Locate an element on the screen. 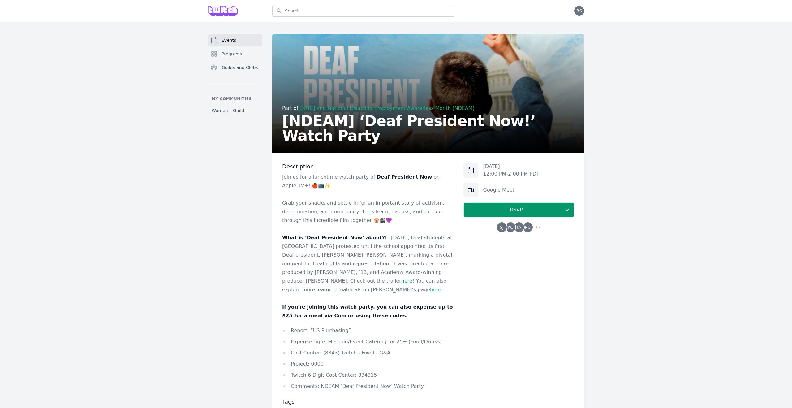 The image size is (792, 408). p: Grab your snacks and settle in for an important story of activism, determination, and community! ... is located at coordinates (368, 212).